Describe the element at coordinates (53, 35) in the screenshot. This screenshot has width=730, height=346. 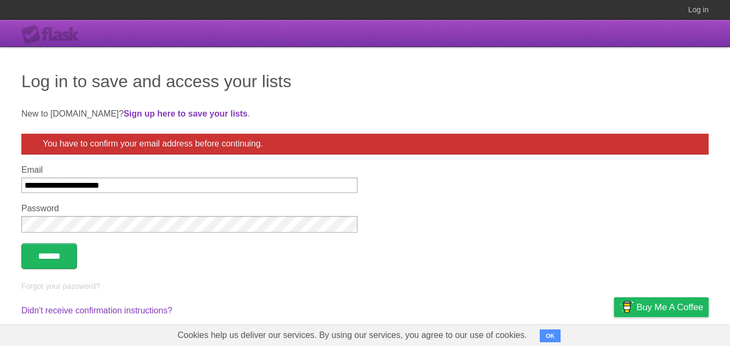
I see `div: Flask` at that location.